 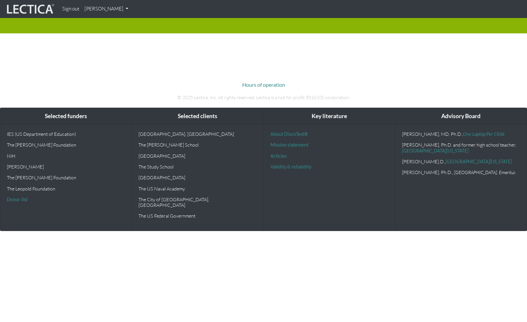 I want to click on p: IES (US Department of Education), so click(x=66, y=134).